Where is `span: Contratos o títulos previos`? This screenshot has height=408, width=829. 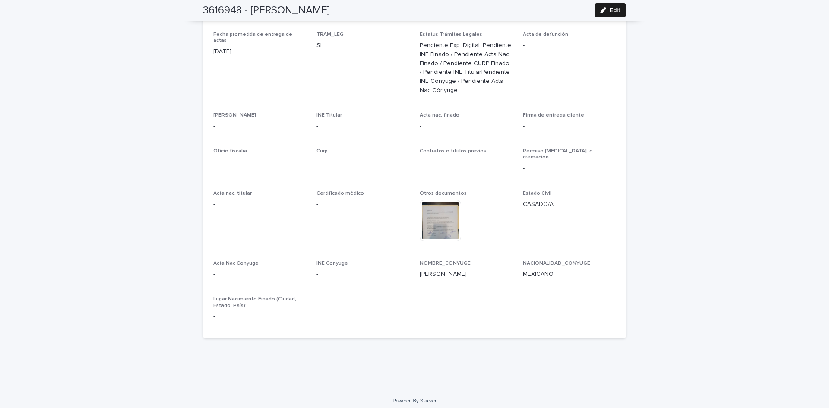 span: Contratos o títulos previos is located at coordinates (453, 151).